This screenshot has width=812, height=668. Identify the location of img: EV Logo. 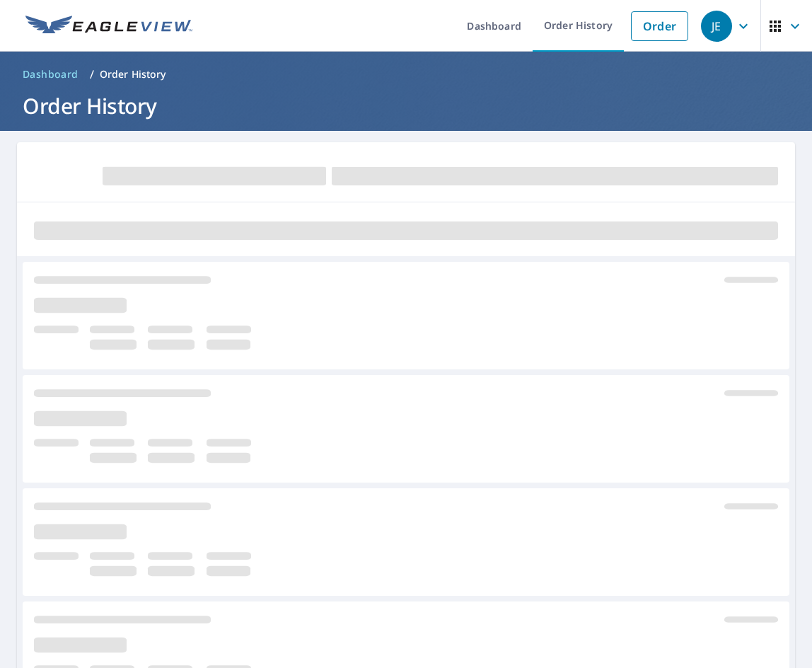
(109, 26).